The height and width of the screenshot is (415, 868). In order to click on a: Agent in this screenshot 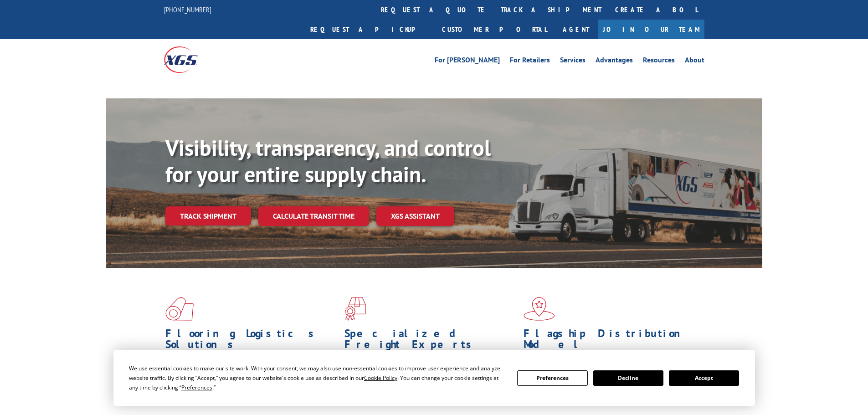, I will do `click(575, 29)`.